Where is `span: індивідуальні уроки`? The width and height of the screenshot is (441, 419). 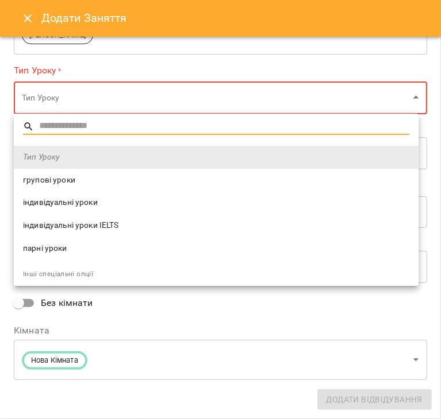
span: індивідуальні уроки is located at coordinates (216, 203).